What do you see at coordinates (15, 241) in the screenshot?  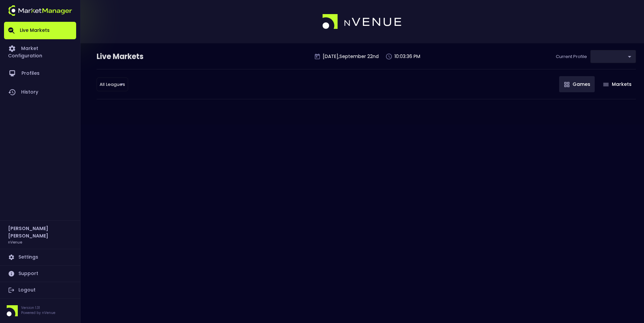 I see `h3: nVenue` at bounding box center [15, 241].